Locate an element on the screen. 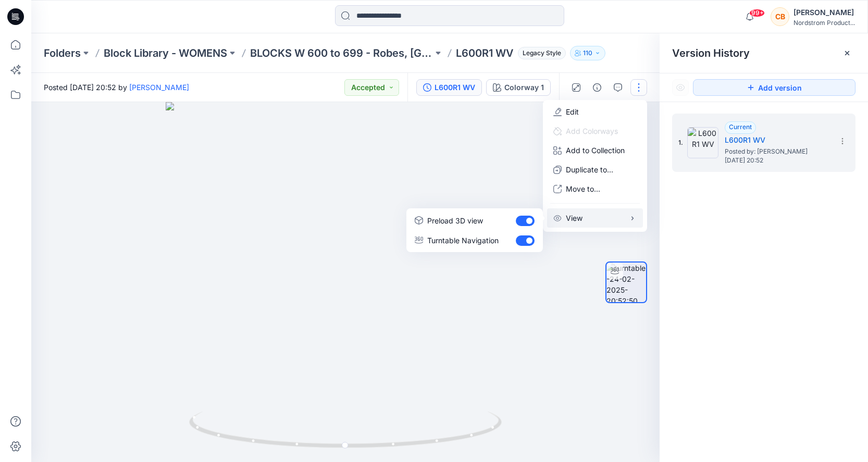 The height and width of the screenshot is (462, 868). p: Move to... is located at coordinates (583, 188).